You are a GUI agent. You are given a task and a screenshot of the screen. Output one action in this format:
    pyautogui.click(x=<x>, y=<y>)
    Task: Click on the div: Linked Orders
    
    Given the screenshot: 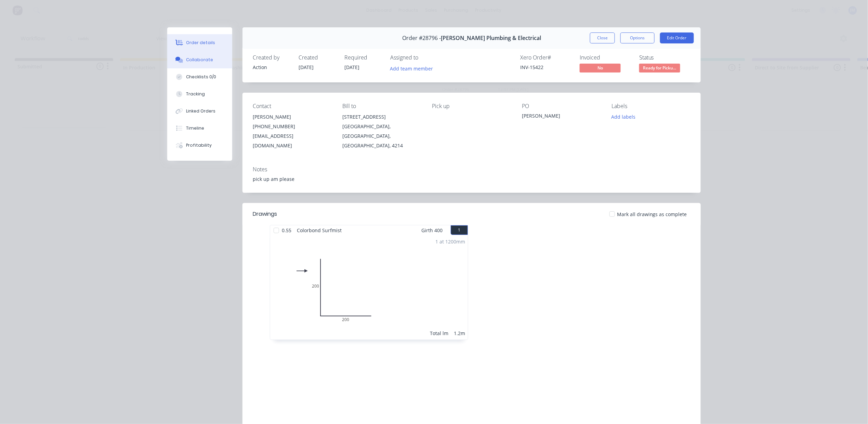 What is the action you would take?
    pyautogui.click(x=201, y=111)
    